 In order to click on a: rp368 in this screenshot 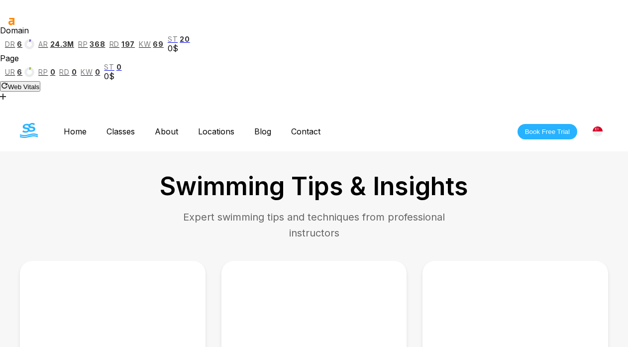, I will do `click(92, 44)`.